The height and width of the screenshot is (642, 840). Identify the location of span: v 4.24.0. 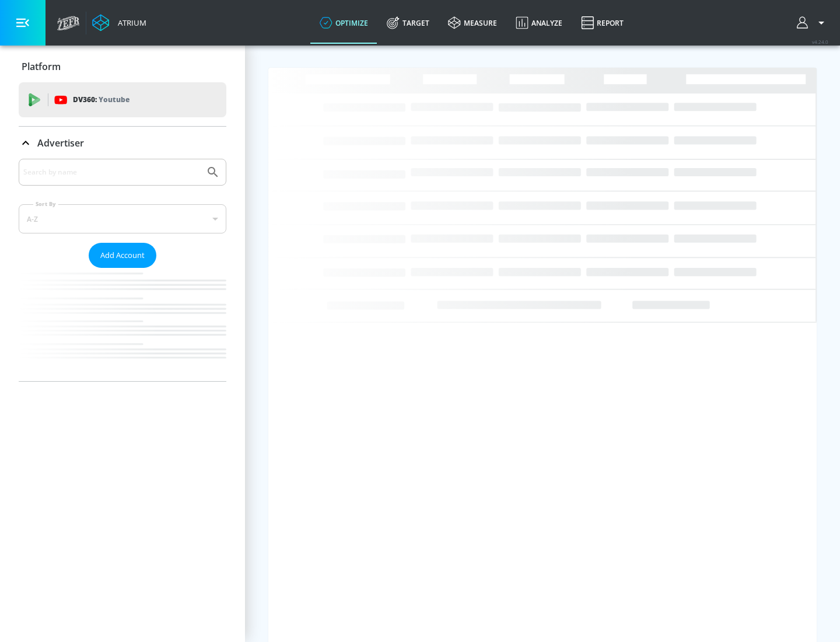
(820, 41).